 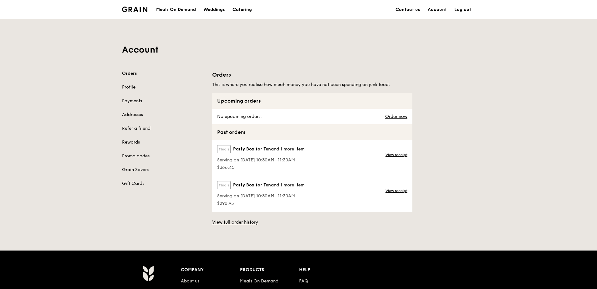 What do you see at coordinates (163, 170) in the screenshot?
I see `a: Grain Savers` at bounding box center [163, 170].